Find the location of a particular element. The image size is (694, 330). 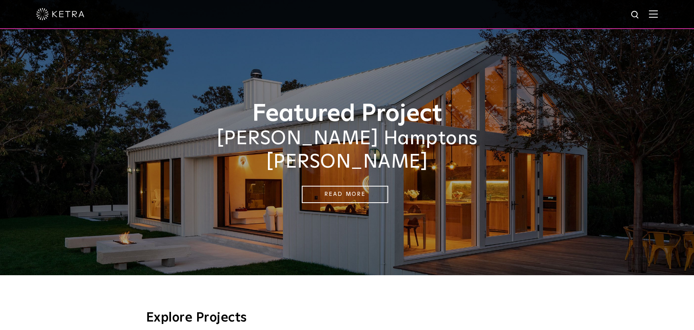

img: Hamburger%20Nav.svg is located at coordinates (654, 14).